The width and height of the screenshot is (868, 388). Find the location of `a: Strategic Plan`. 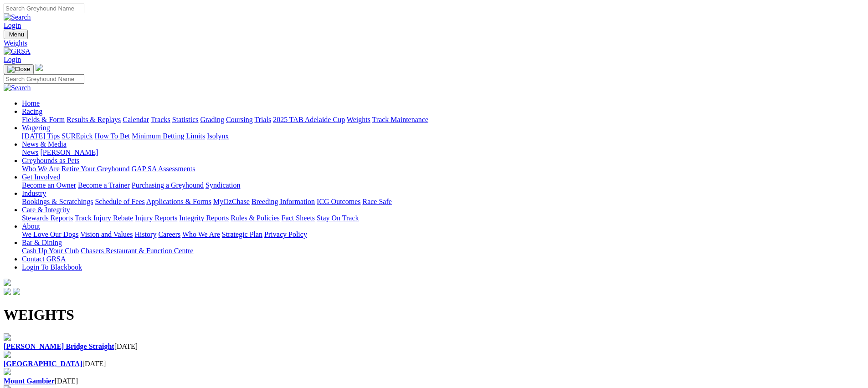

a: Strategic Plan is located at coordinates (242, 234).